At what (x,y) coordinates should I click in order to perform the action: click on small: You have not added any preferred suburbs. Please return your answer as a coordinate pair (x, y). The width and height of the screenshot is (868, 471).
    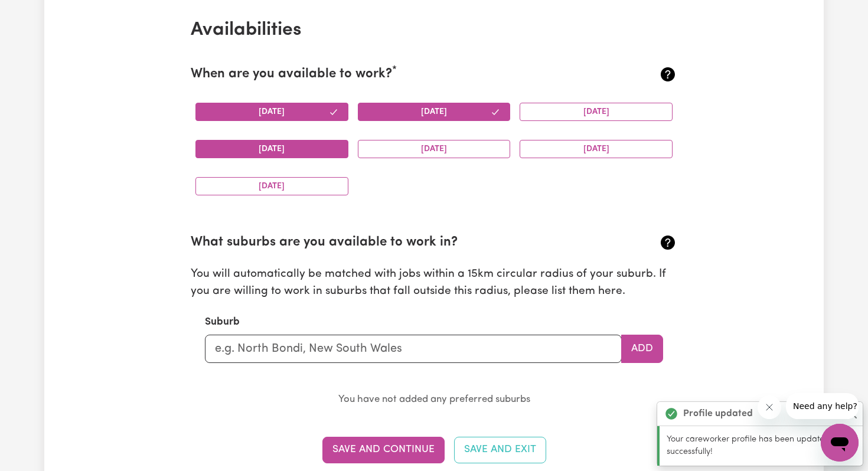
    Looking at the image, I should click on (434, 399).